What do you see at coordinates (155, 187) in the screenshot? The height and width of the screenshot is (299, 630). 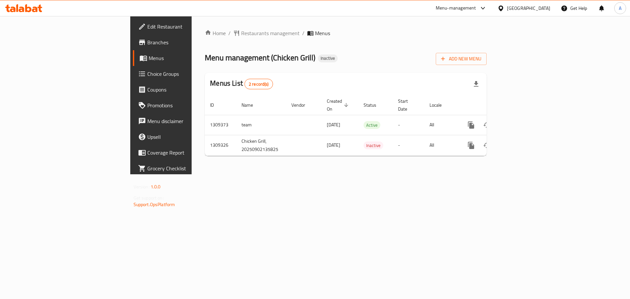 I see `span: 1.0.0` at bounding box center [155, 187].